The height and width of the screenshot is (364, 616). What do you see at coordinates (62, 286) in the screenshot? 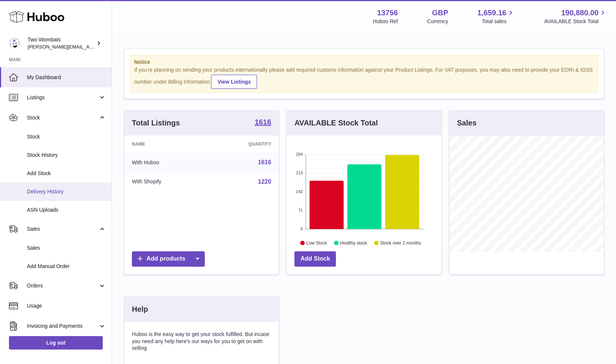
I see `span: Orders` at bounding box center [62, 286].